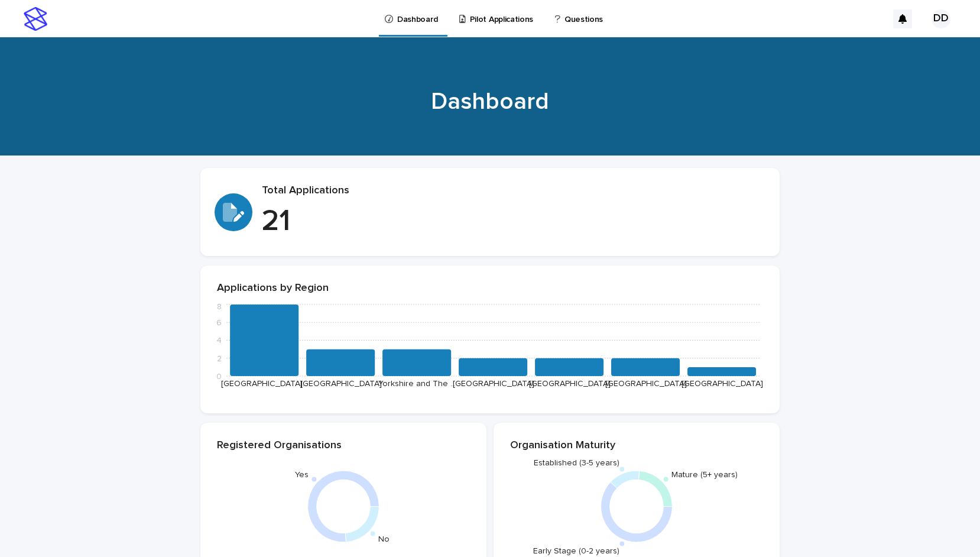  What do you see at coordinates (514, 191) in the screenshot?
I see `p: Total Applications` at bounding box center [514, 191].